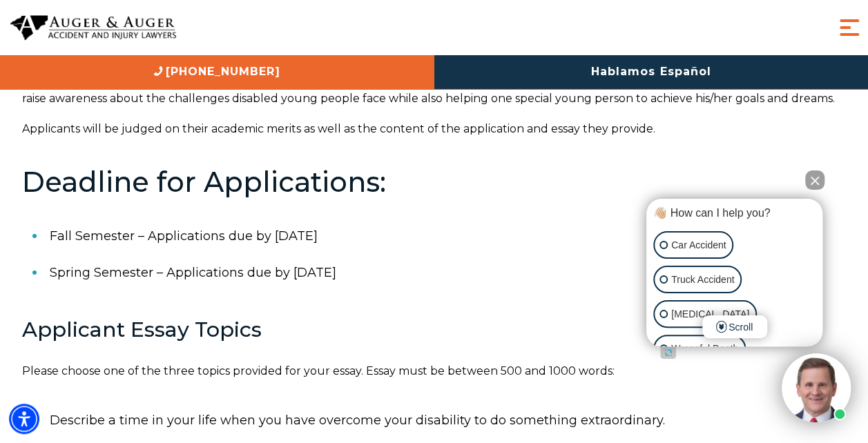 This screenshot has width=868, height=443. I want to click on li: Describe a time in your life when you have overcome your disability to do something extraordinary., so click(448, 421).